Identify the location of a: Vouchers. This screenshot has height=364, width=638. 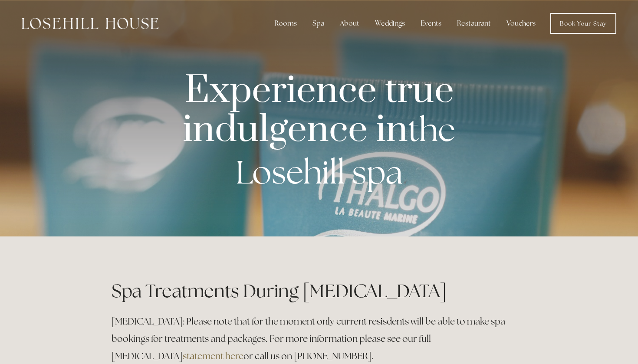
(521, 24).